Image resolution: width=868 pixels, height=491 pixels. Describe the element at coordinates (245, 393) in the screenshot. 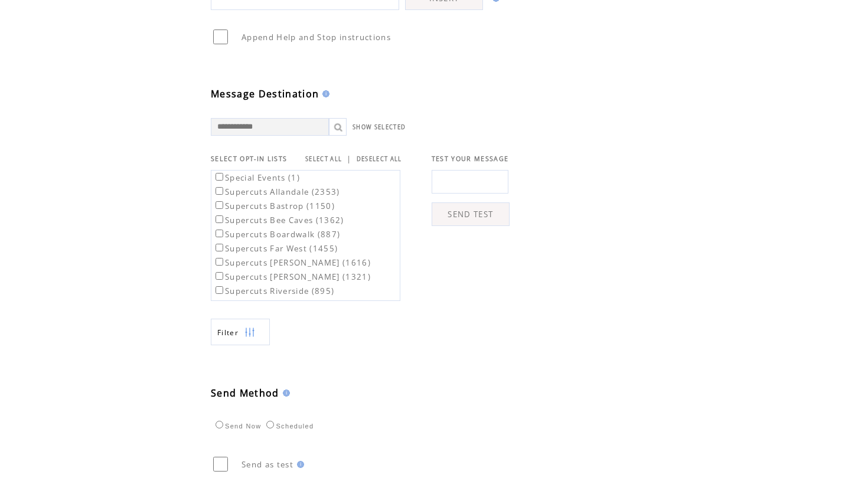

I see `span: Send Method` at that location.